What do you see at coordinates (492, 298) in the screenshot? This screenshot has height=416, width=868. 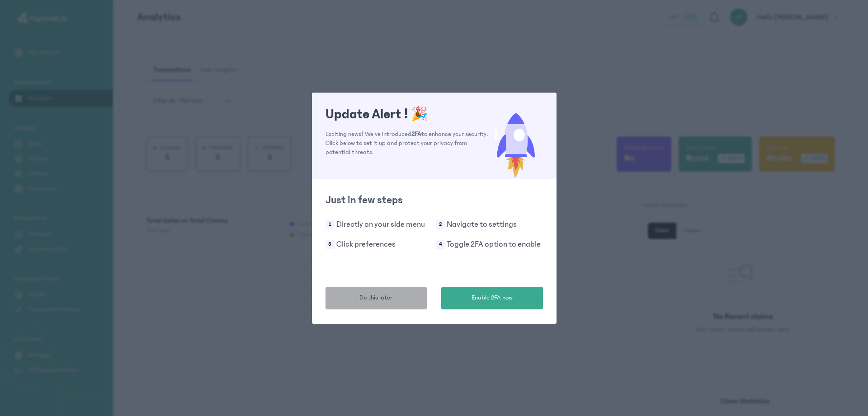 I see `span: Enable 2FA now` at bounding box center [492, 298].